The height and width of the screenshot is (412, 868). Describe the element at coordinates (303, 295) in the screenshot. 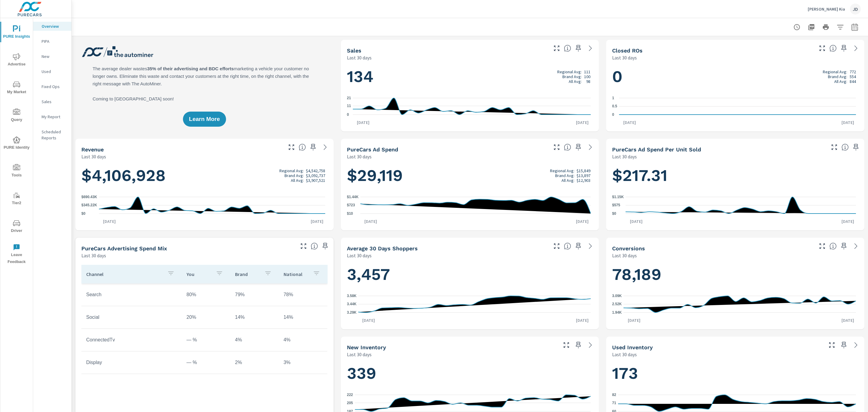

I see `td: 78%` at that location.